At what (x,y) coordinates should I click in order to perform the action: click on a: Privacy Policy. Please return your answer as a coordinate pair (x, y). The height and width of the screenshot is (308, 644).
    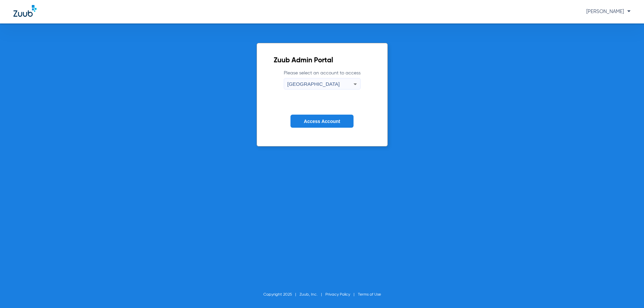
    Looking at the image, I should click on (338, 295).